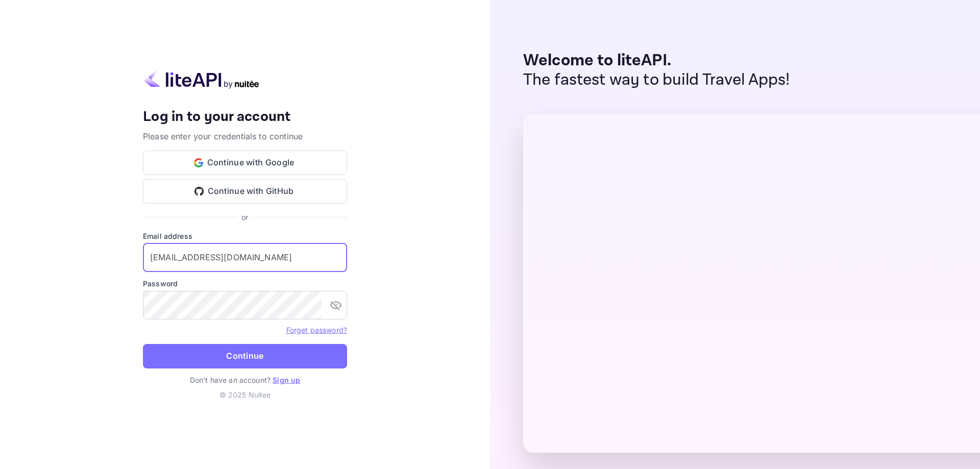  I want to click on label: Email address, so click(245, 236).